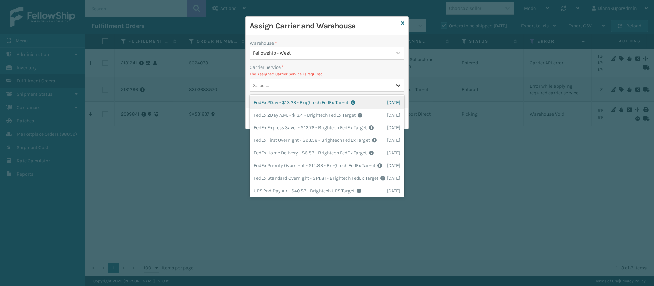 The image size is (654, 286). I want to click on div: FedEx Standard Overnight - $14.81 - Brightech FedEx Target, so click(327, 178).